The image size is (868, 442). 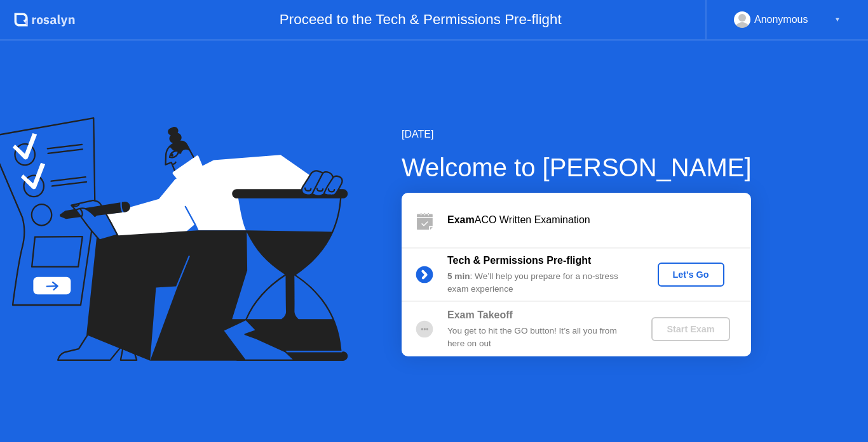 I want to click on div: You get to hit the GO button! It’s all you from here on out, so click(x=538, y=337).